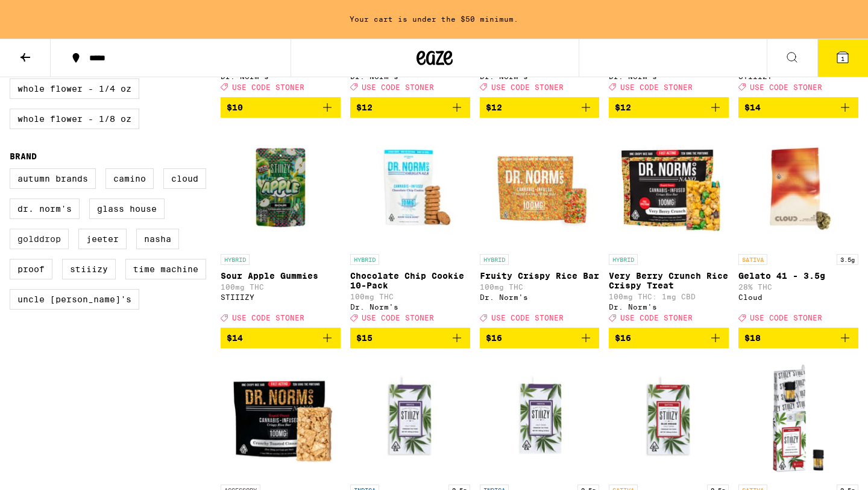 Image resolution: width=868 pixels, height=490 pixels. Describe the element at coordinates (235, 107) in the screenshot. I see `span: $10` at that location.